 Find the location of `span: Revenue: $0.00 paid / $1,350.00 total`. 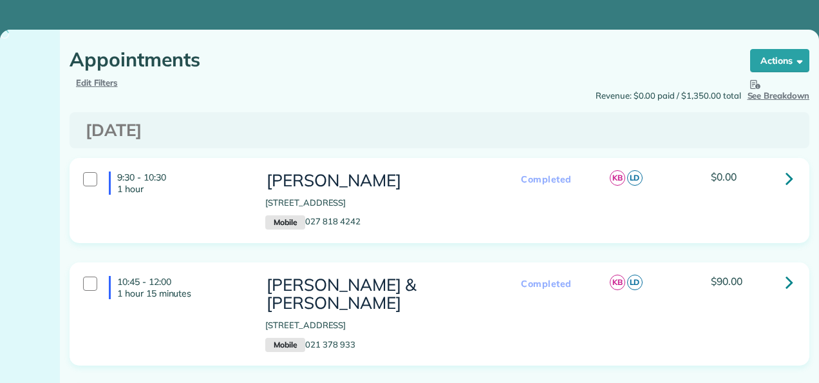

span: Revenue: $0.00 paid / $1,350.00 total is located at coordinates (668, 96).